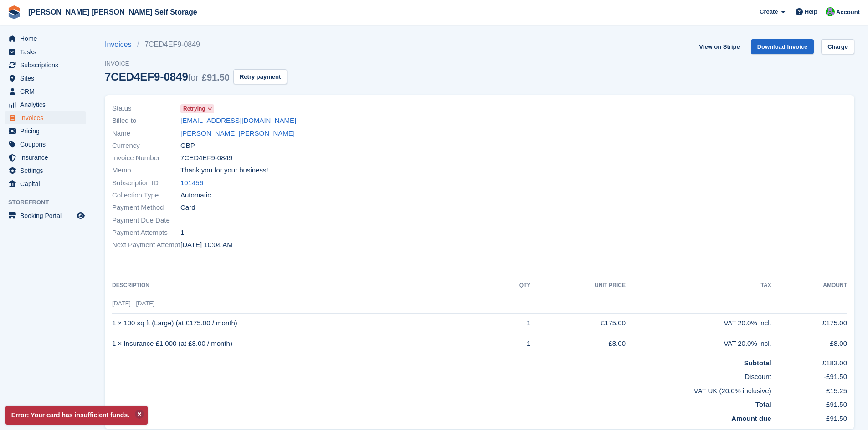 The width and height of the screenshot is (868, 430). What do you see at coordinates (47, 131) in the screenshot?
I see `span: Pricing` at bounding box center [47, 131].